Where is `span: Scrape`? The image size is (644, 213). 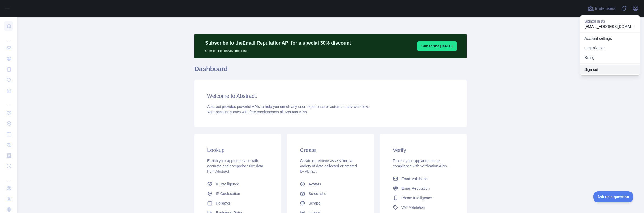 span: Scrape is located at coordinates (315, 203).